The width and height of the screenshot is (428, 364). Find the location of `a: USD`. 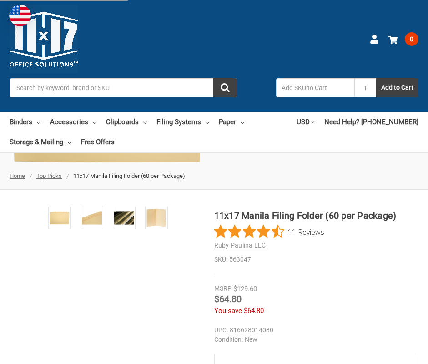

a: USD is located at coordinates (306, 122).